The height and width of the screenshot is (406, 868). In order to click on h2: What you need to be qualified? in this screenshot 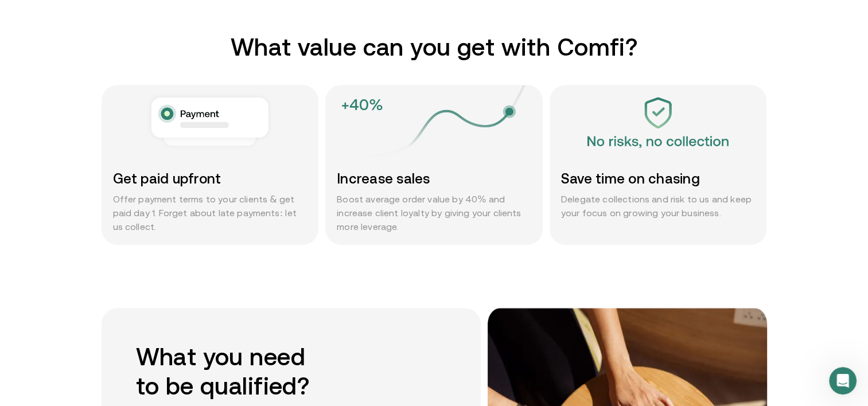, I will do `click(292, 372)`.